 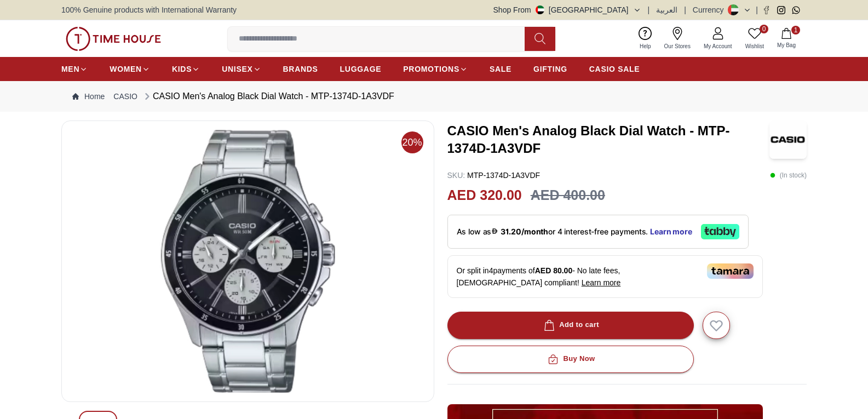 I want to click on span: 20%, so click(x=412, y=142).